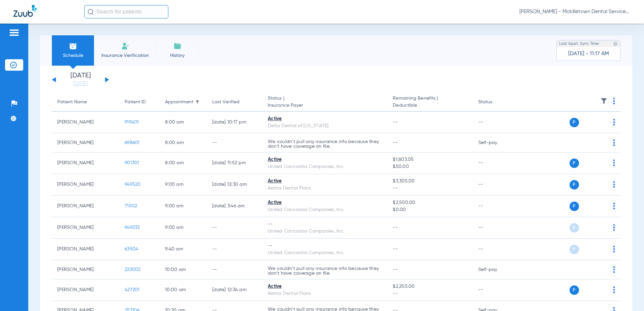 This screenshot has height=311, width=644. I want to click on span: Deductible, so click(430, 105).